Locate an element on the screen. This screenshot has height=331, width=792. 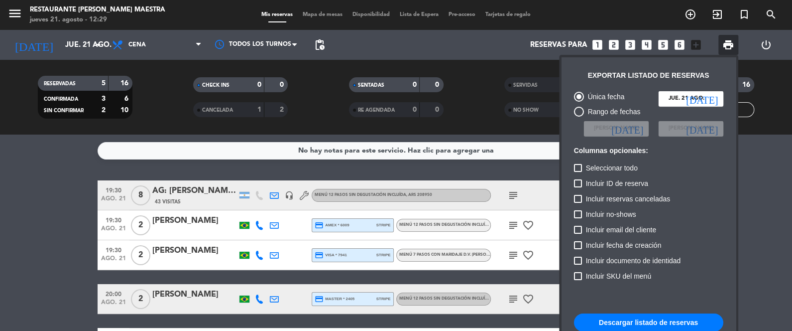
div: Exportar listado de reservas is located at coordinates (649, 75).